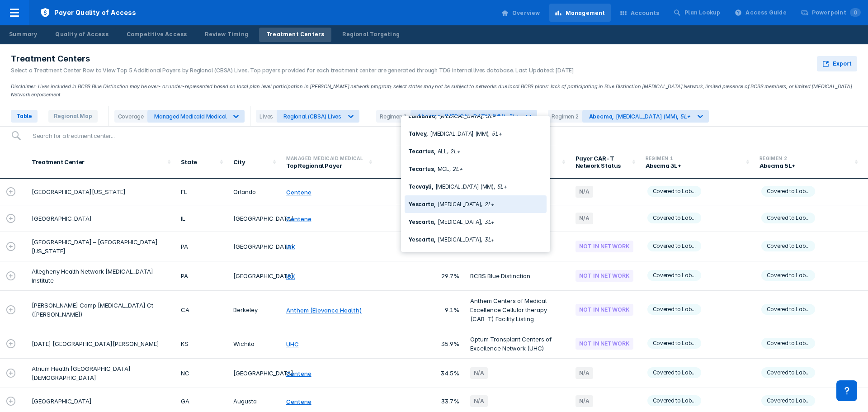  What do you see at coordinates (202, 192) in the screenshot?
I see `td: FL` at bounding box center [202, 192].